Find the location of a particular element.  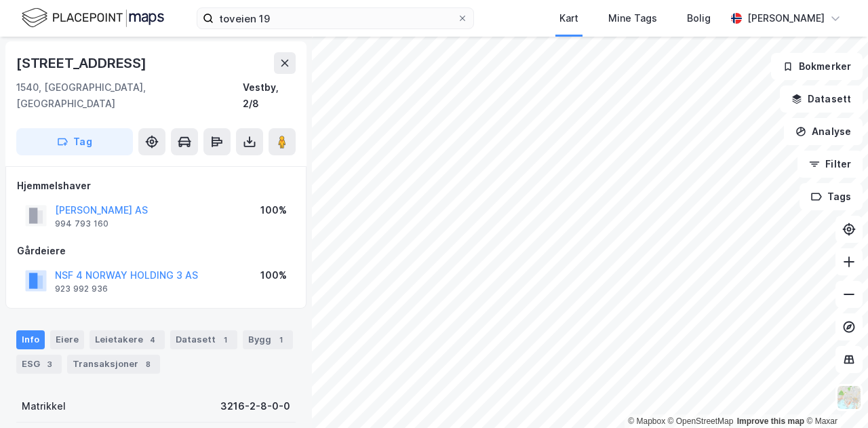

button: Bokmerker is located at coordinates (816, 67).